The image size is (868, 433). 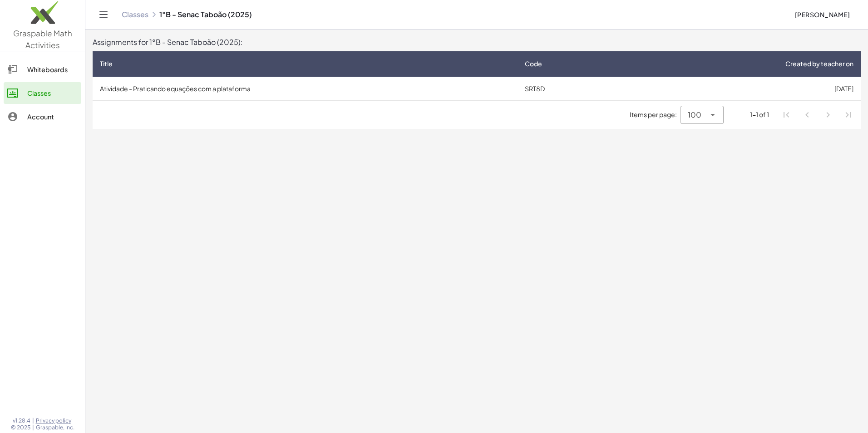 I want to click on div: Classes, so click(x=52, y=93).